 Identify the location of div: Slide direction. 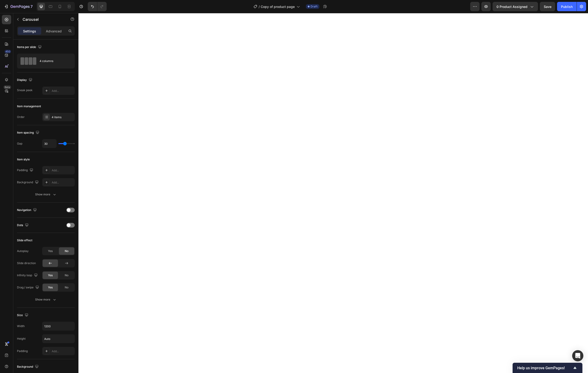
(27, 263).